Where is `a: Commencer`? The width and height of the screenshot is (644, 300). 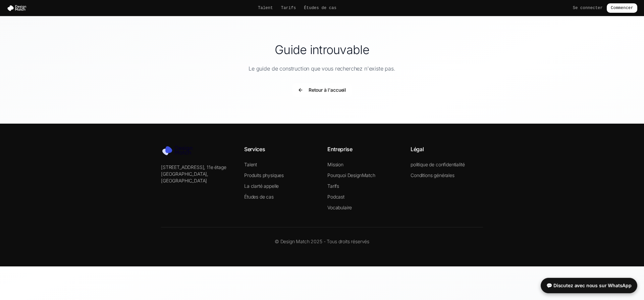 a: Commencer is located at coordinates (622, 8).